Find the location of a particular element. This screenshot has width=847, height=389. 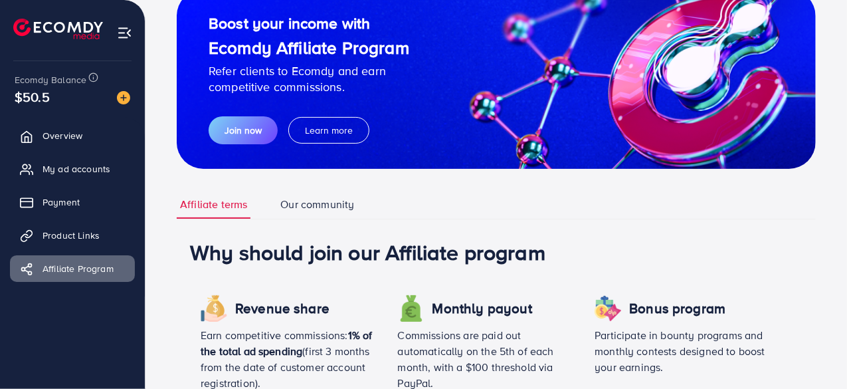

p: Participate in bounty programs and monthly contests designed to boost your earnings. is located at coordinates (682, 351).